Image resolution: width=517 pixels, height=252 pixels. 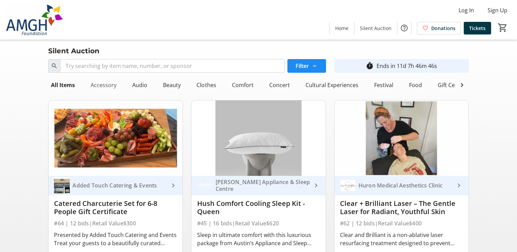 What do you see at coordinates (331, 85) in the screenshot?
I see `div: Cultural Experiences` at bounding box center [331, 85].